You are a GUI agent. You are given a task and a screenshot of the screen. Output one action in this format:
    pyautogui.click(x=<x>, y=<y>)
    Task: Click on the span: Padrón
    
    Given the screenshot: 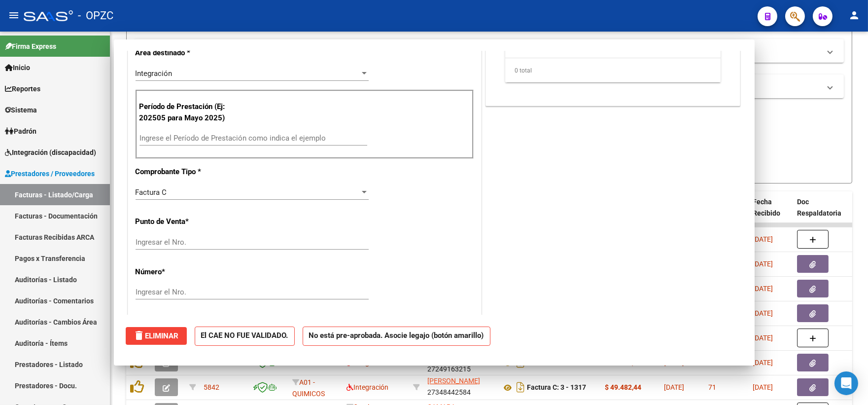 What is the action you would take?
    pyautogui.click(x=21, y=131)
    